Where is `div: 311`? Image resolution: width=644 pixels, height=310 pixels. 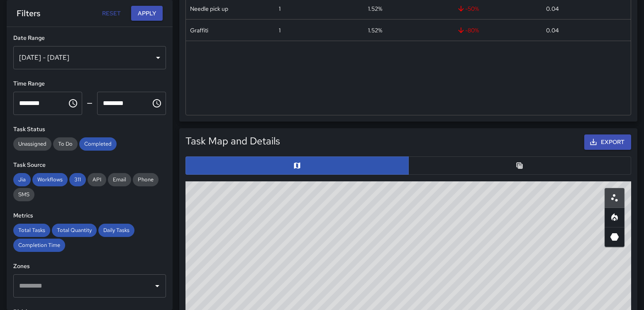 div: 311 is located at coordinates (78, 180).